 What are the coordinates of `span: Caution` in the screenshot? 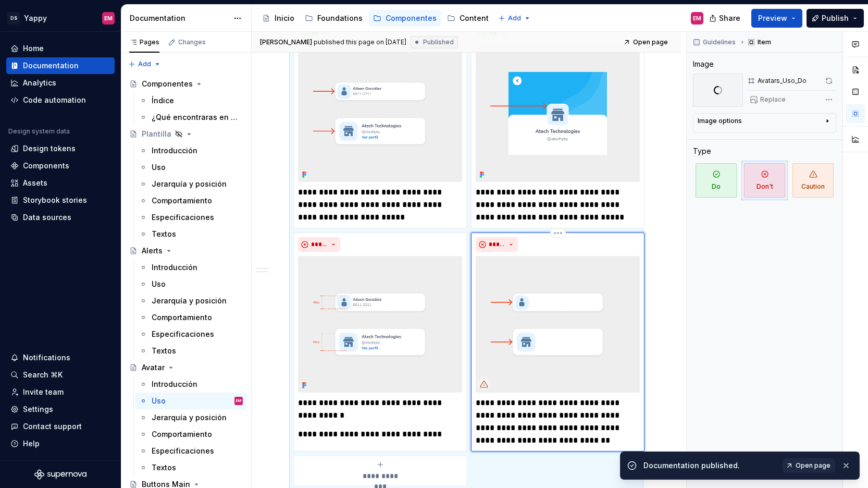 It's located at (813, 181).